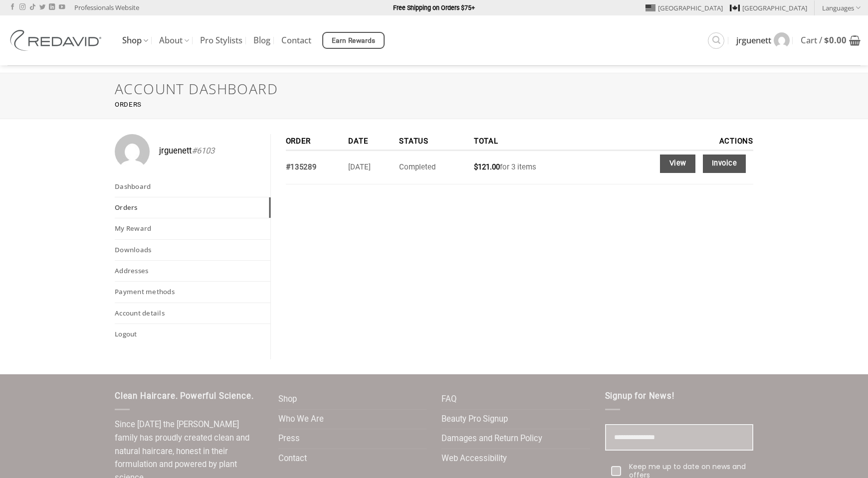  Describe the element at coordinates (413, 141) in the screenshot. I see `span: Status` at that location.